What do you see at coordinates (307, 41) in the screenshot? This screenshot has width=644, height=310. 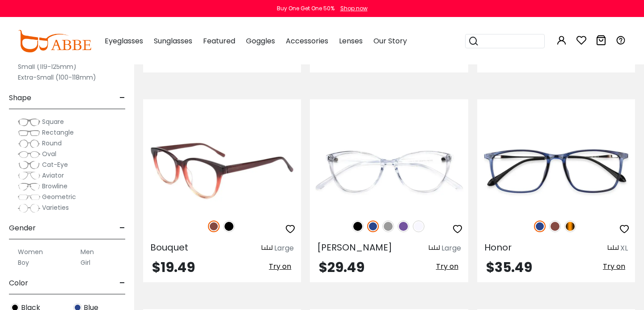 I see `span: Accessories` at bounding box center [307, 41].